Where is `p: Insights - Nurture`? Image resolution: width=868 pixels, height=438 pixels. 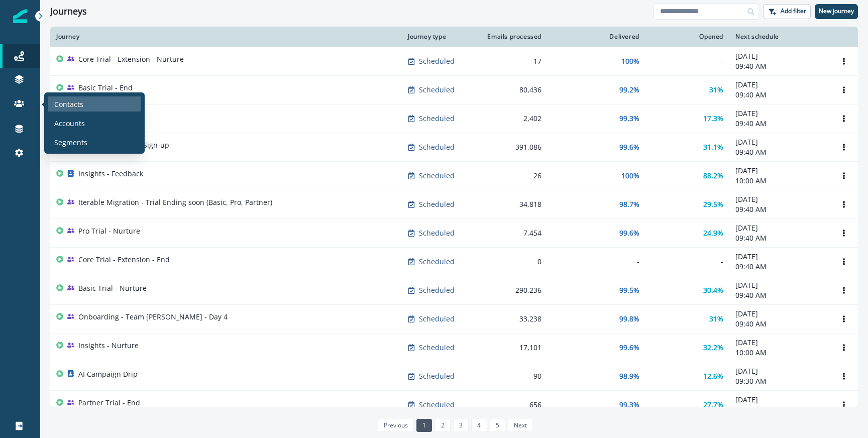
p: Insights - Nurture is located at coordinates (109, 345).